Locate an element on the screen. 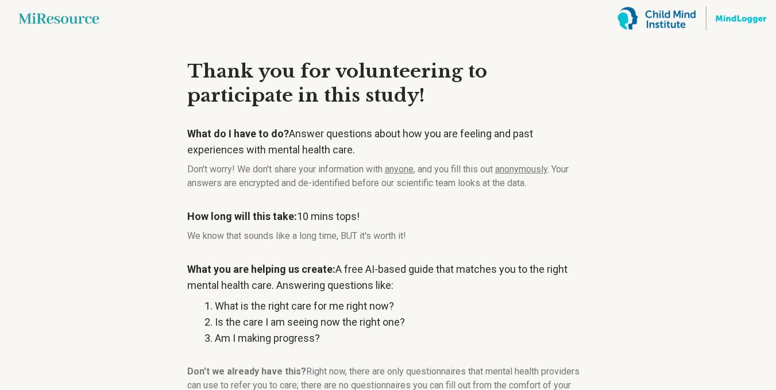 This screenshot has width=776, height=390. p: Don't worry! We don't share your information with , and you fill this out . Your answers are encr... is located at coordinates (388, 176).